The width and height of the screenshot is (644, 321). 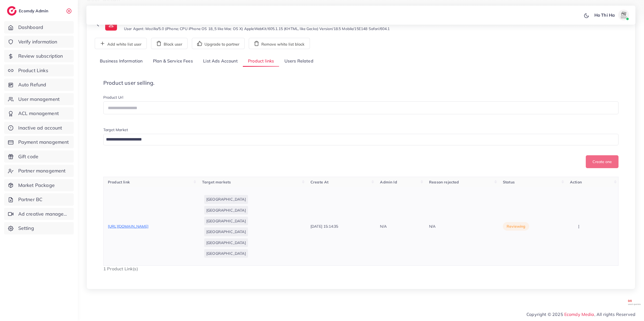 I want to click on span: Auto Refund, so click(x=32, y=85).